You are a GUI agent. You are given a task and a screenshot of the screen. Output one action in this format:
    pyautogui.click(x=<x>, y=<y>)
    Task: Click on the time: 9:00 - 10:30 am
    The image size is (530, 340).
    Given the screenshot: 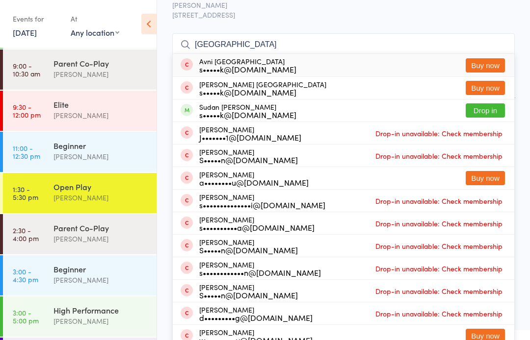 What is the action you would take?
    pyautogui.click(x=26, y=70)
    